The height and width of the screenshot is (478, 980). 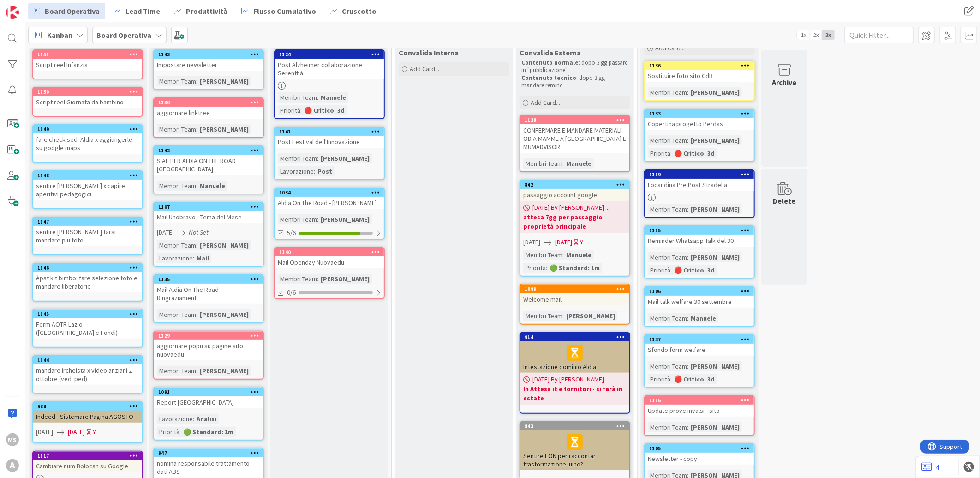 I want to click on div: 1148, so click(x=88, y=175).